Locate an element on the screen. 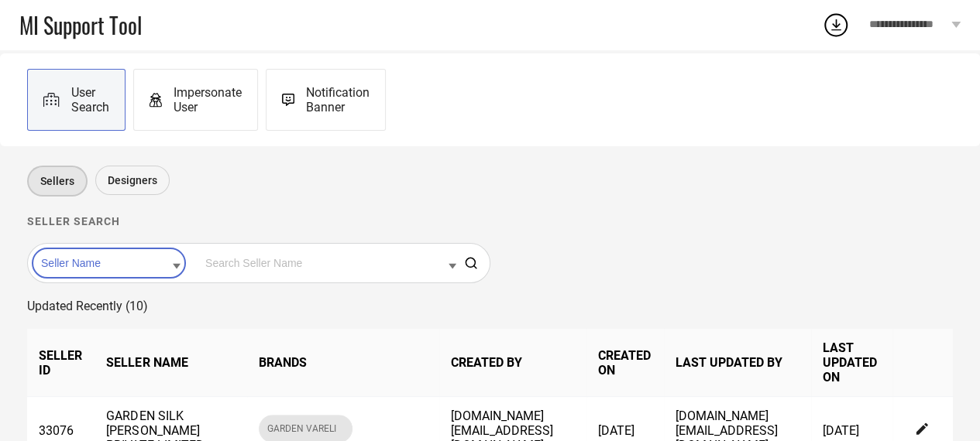 The height and width of the screenshot is (441, 980). span: GARDEN VARELI is located at coordinates (305, 428).